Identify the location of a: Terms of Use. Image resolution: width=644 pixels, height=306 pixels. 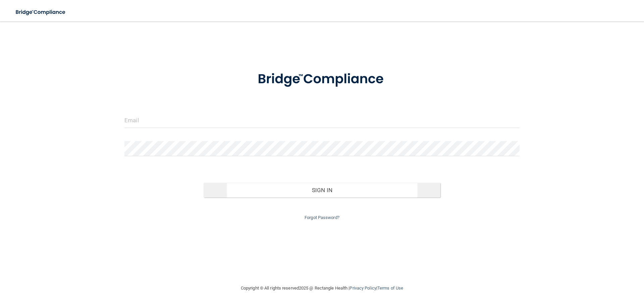
(390, 288).